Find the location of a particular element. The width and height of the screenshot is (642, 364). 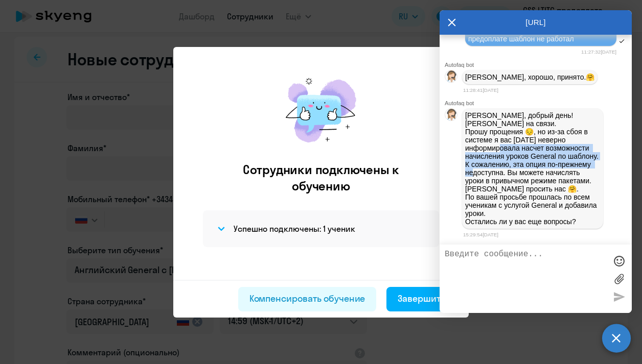

h2: Сотрудники подключены к обучению is located at coordinates (321, 178).